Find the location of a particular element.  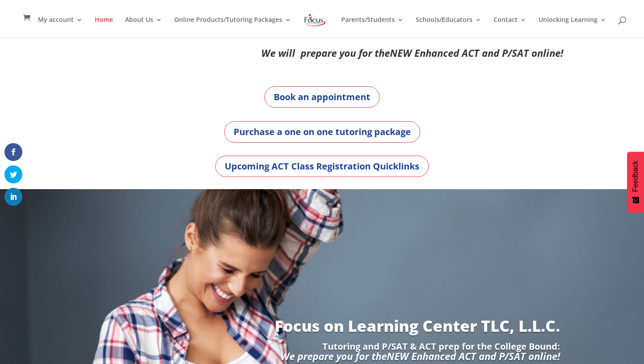

a: Upcoming ACT Class Registration Quicklinks is located at coordinates (322, 166).